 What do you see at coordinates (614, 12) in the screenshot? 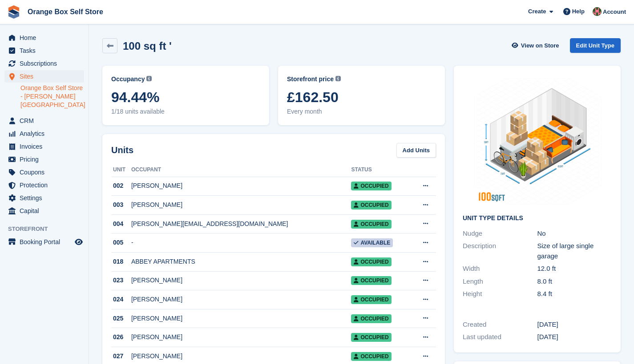
I see `span: Account` at bounding box center [614, 12].